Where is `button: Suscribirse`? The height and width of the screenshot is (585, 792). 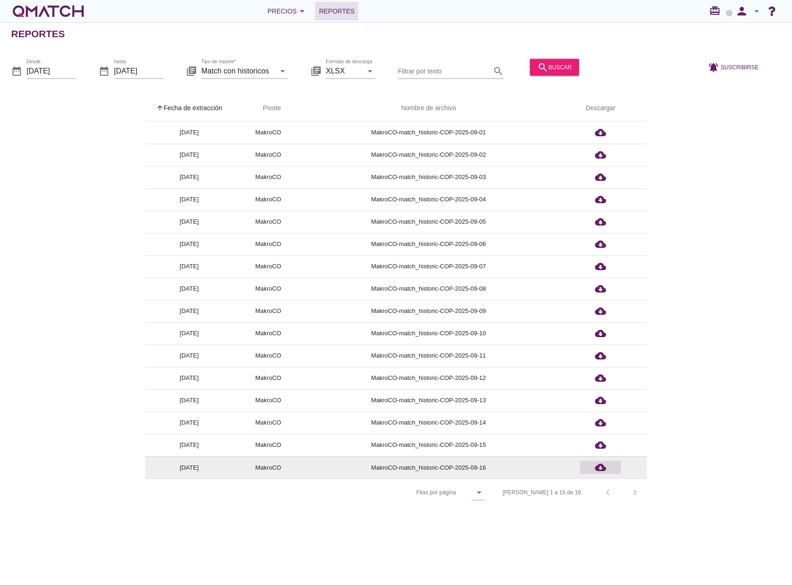 button: Suscribirse is located at coordinates (733, 67).